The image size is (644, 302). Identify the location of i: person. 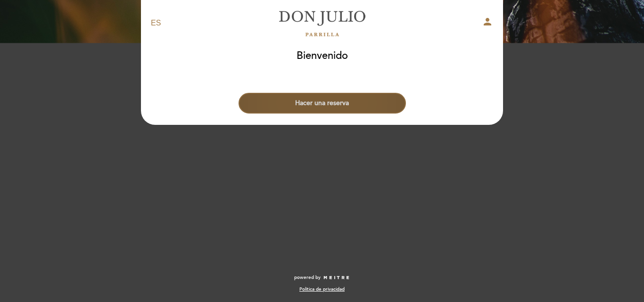
(487, 22).